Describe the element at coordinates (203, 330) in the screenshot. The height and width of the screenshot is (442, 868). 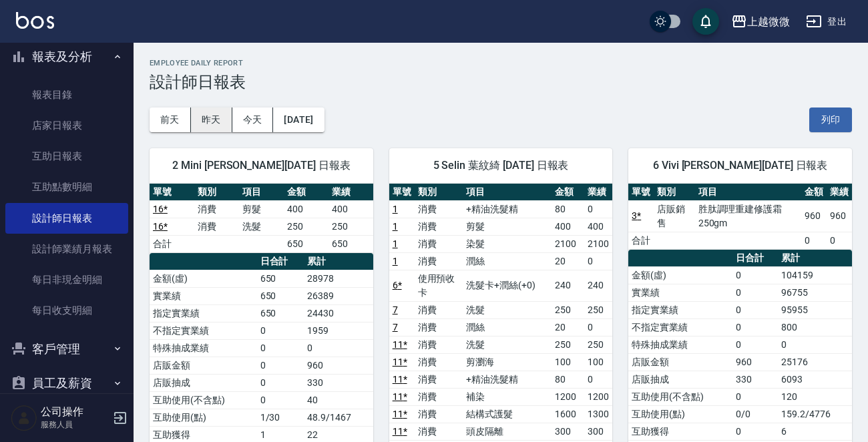
I see `td: 不指定實業績` at that location.